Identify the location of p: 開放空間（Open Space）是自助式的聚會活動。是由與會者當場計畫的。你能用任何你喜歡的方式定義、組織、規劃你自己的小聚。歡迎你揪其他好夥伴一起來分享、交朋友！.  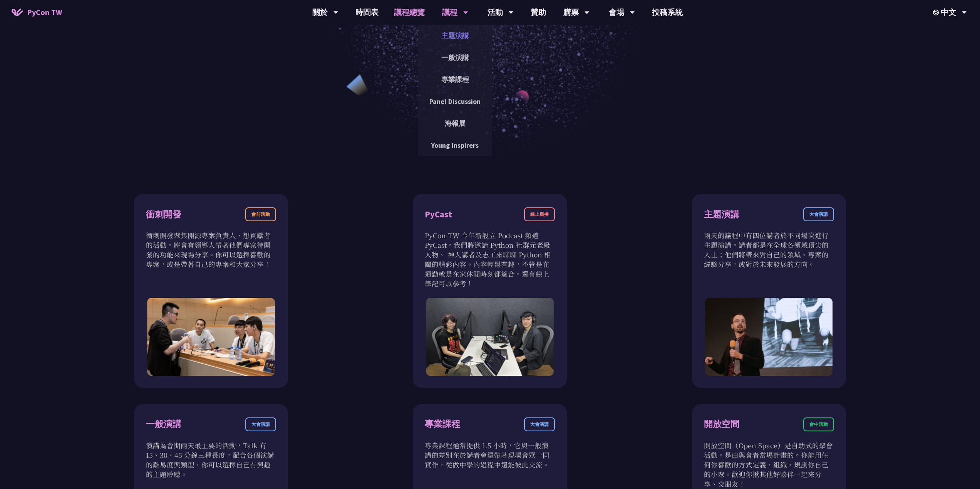
(769, 465).